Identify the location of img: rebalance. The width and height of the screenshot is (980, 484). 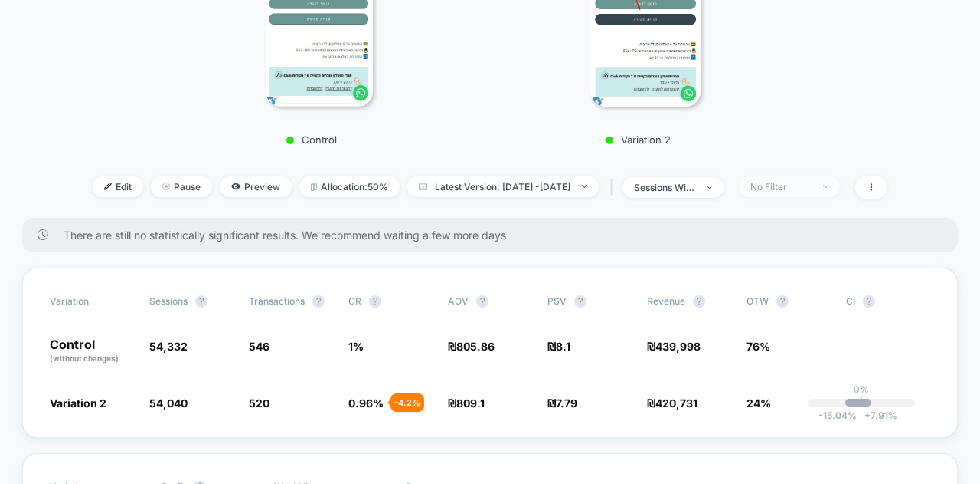
(314, 186).